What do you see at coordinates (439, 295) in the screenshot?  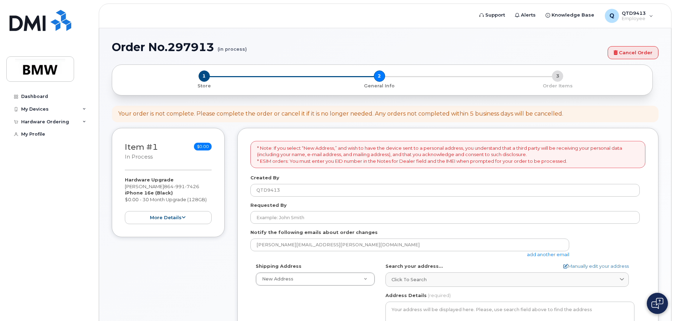 I see `span: (required)` at bounding box center [439, 295].